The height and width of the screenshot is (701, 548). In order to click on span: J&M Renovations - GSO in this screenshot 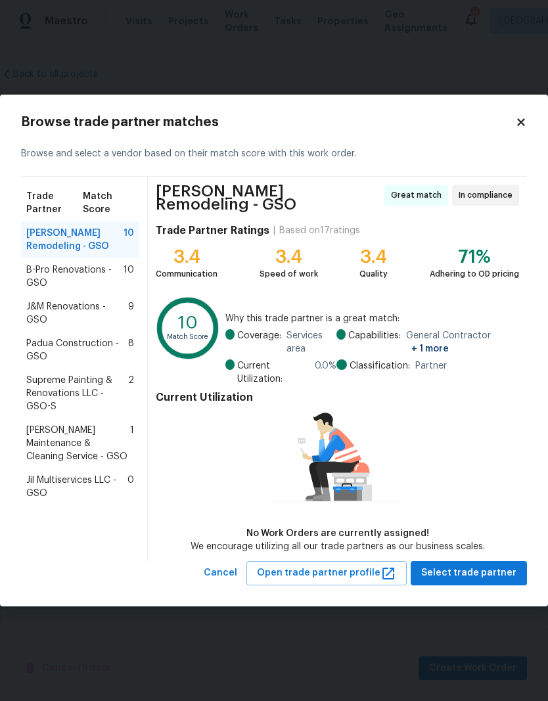, I will do `click(77, 314)`.